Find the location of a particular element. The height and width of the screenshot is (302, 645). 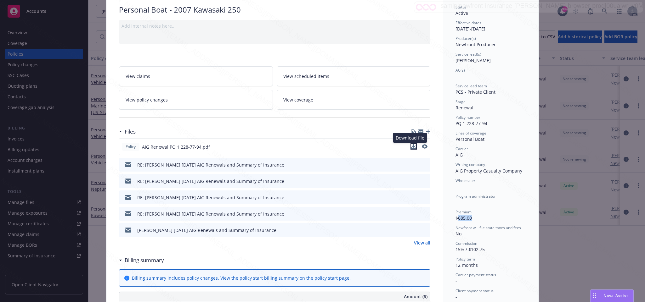

span: 15% / $102.75 is located at coordinates (470, 250).